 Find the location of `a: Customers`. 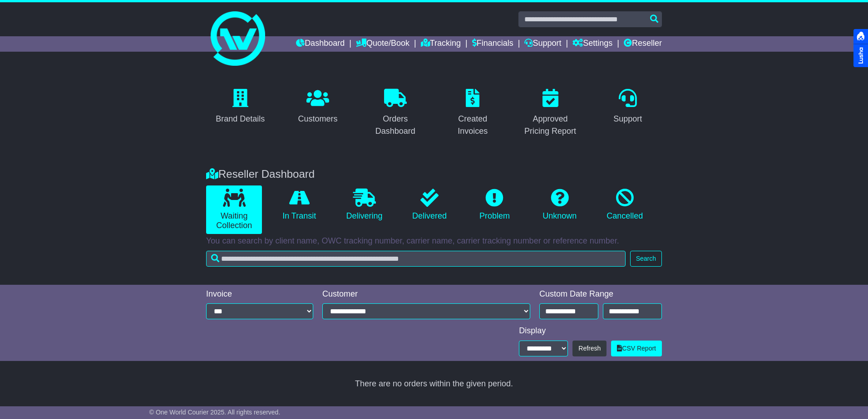

a: Customers is located at coordinates (317, 107).